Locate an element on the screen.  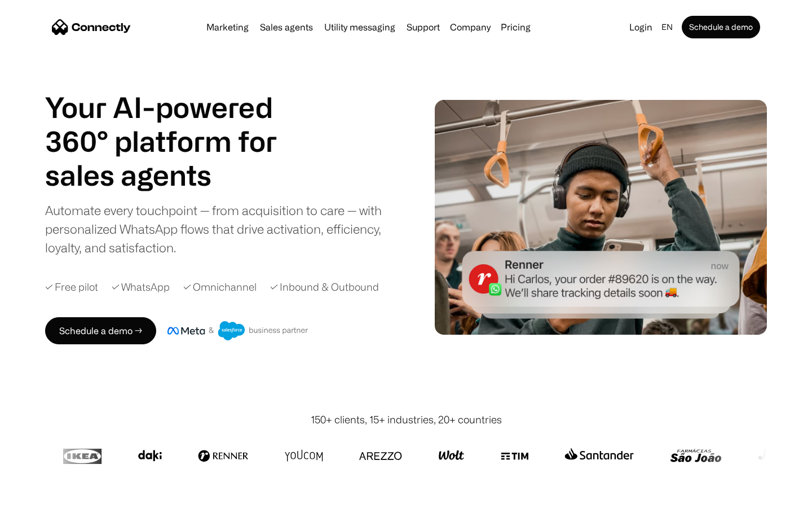
div: ✓ Inbound & Outbound is located at coordinates (324, 287).